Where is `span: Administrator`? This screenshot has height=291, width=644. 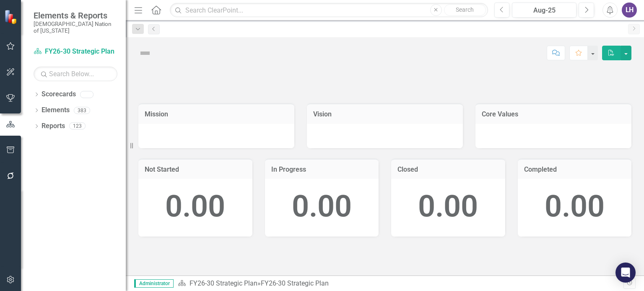 span: Administrator is located at coordinates (154, 283).